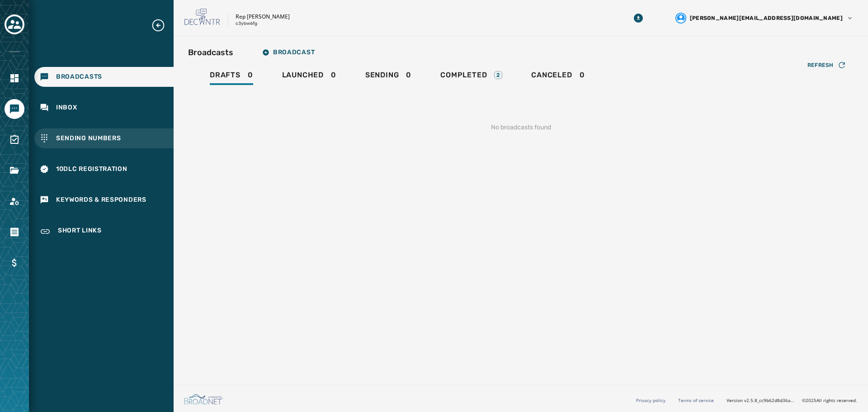 Image resolution: width=868 pixels, height=412 pixels. I want to click on span: Keywords & Responders, so click(101, 200).